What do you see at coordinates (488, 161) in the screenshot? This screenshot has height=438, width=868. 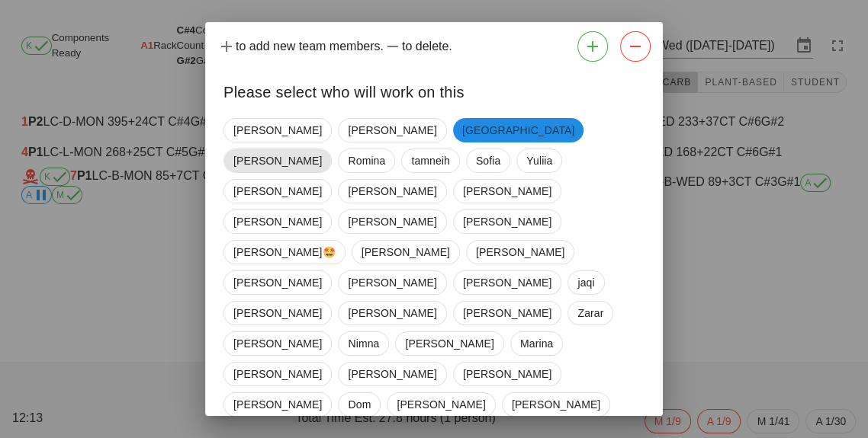 I see `span: Sofia` at bounding box center [488, 161].